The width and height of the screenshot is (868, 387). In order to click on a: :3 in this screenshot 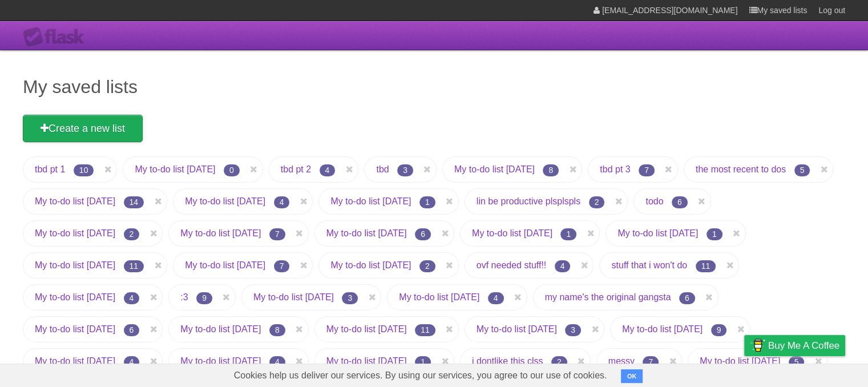, I will do `click(184, 297)`.